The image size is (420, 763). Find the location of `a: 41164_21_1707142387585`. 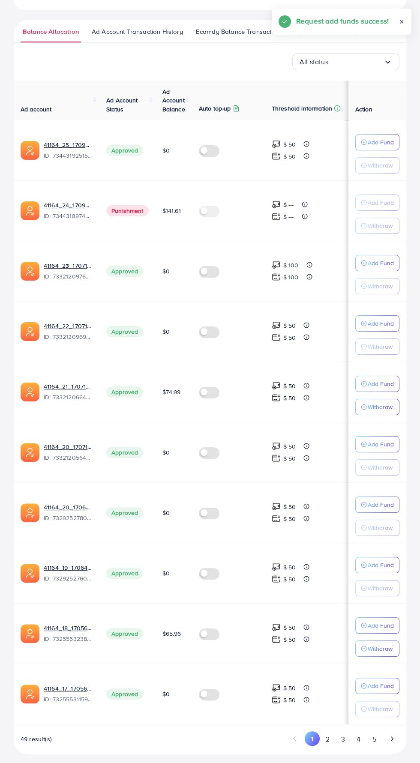

a: 41164_21_1707142387585 is located at coordinates (68, 386).